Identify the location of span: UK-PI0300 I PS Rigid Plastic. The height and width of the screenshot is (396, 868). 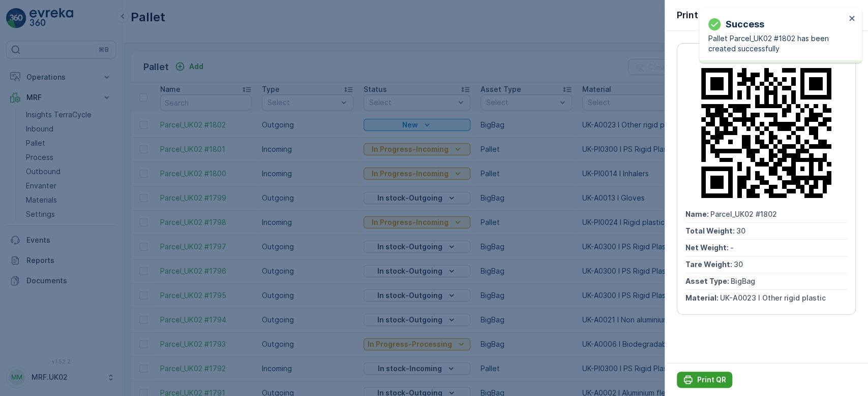
(93, 254).